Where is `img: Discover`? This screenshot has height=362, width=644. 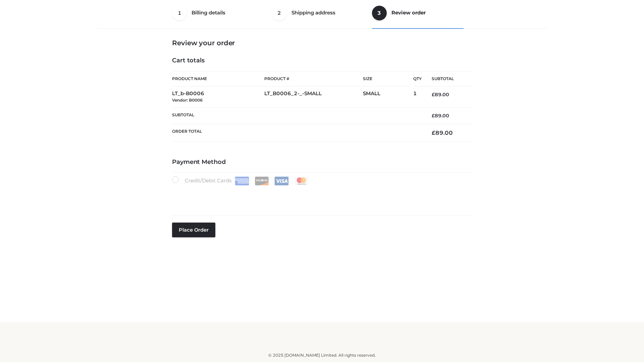
img: Discover is located at coordinates (262, 181).